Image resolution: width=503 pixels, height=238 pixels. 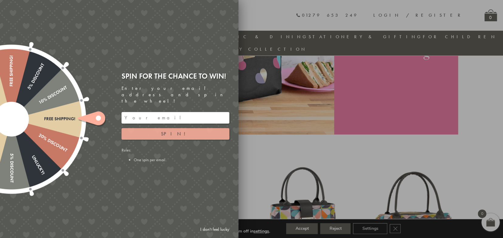 What do you see at coordinates (39, 135) in the screenshot?
I see `div: 20% Discount` at bounding box center [39, 135].